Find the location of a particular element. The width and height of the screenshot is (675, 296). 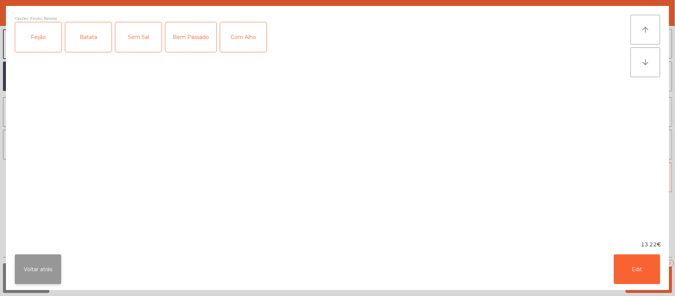

div: Com Alho is located at coordinates (243, 37).